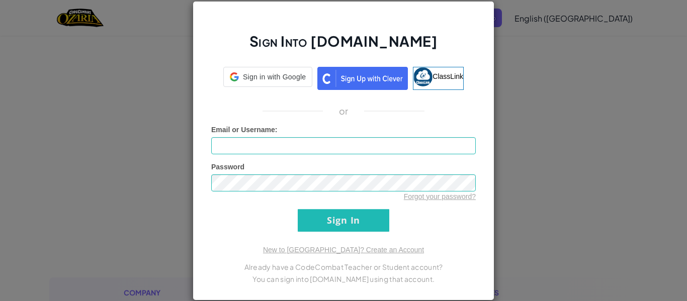 This screenshot has height=301, width=687. Describe the element at coordinates (268, 79) in the screenshot. I see `a: Sign in with Google` at that location.